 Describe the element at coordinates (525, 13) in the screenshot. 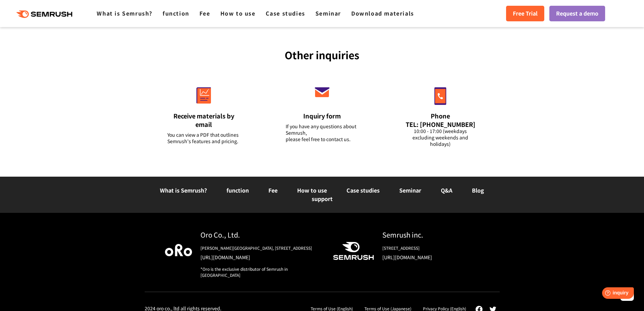

I see `a: Free Trial` at that location.